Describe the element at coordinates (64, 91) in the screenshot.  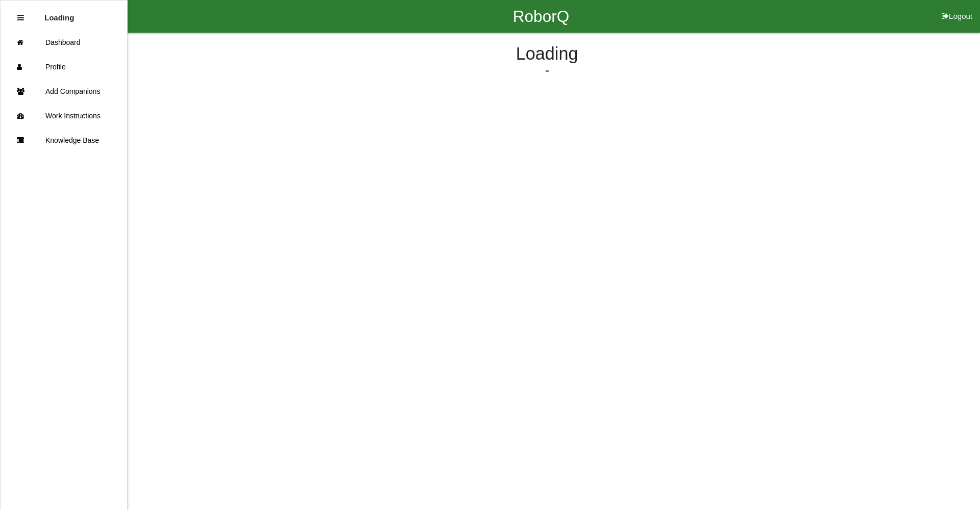
I see `a: Add Companions` at that location.